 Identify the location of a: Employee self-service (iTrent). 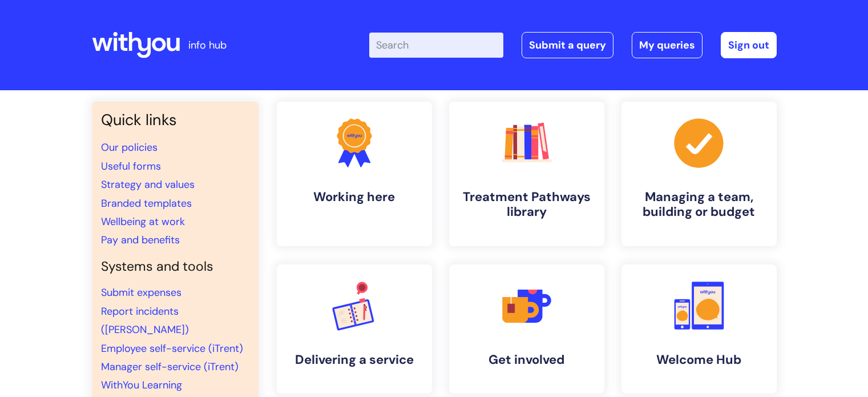
(172, 348).